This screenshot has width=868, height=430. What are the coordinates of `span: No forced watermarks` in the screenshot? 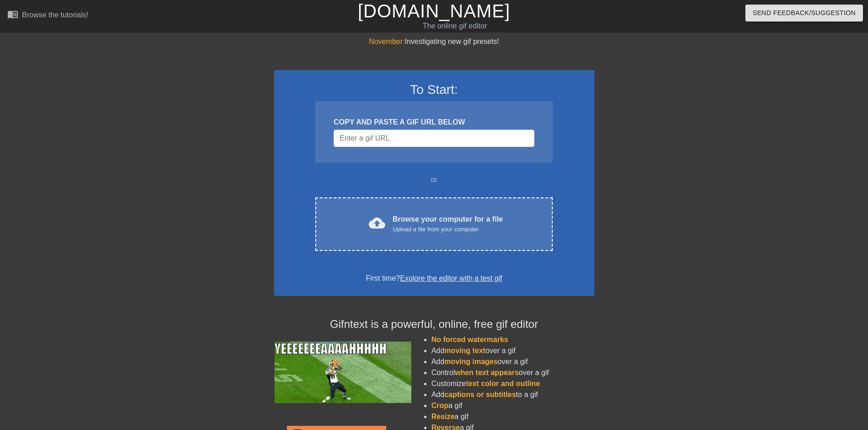 It's located at (470, 339).